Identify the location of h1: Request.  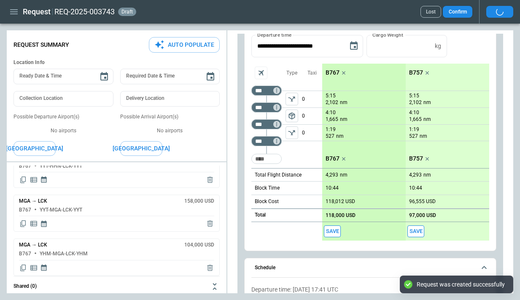
(37, 12).